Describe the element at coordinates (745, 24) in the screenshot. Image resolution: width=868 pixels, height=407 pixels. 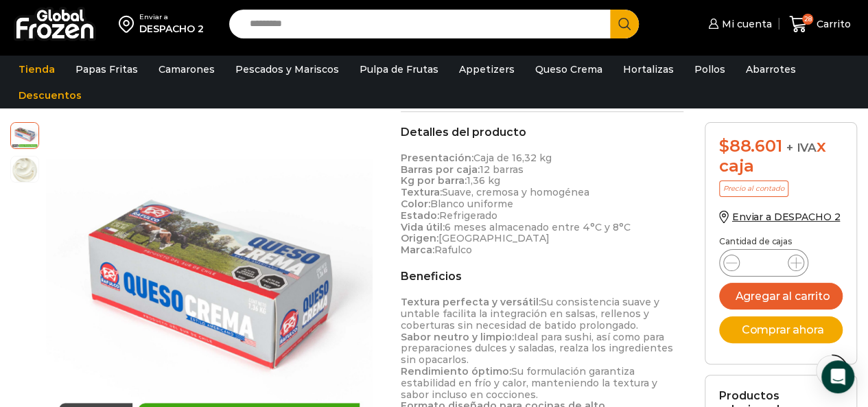
I see `span: Mi cuenta` at that location.